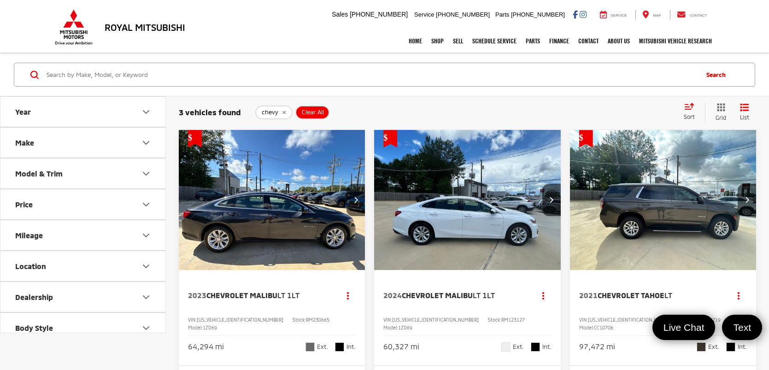 The height and width of the screenshot is (370, 769). Describe the element at coordinates (83, 266) in the screenshot. I see `button: LocationLocation` at that location.